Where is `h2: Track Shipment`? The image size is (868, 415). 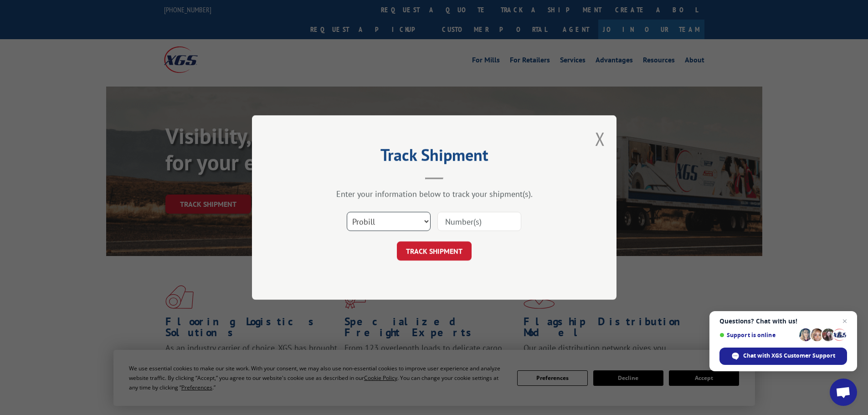
h2: Track Shipment is located at coordinates (434, 157).